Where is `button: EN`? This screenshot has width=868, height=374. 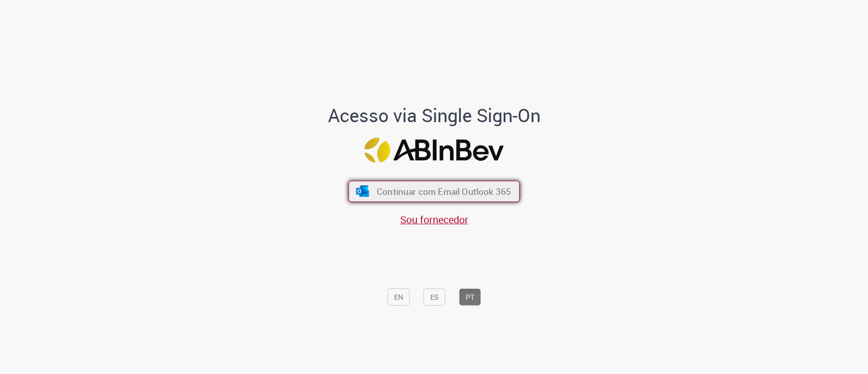 button: EN is located at coordinates (399, 297).